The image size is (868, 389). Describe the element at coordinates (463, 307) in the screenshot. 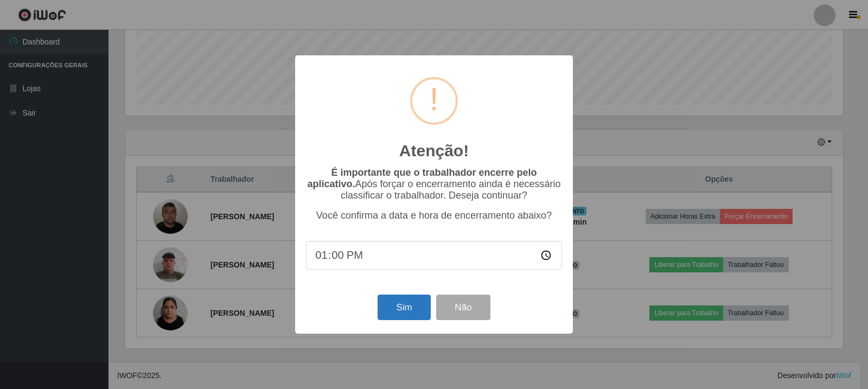

I see `button: Não` at that location.